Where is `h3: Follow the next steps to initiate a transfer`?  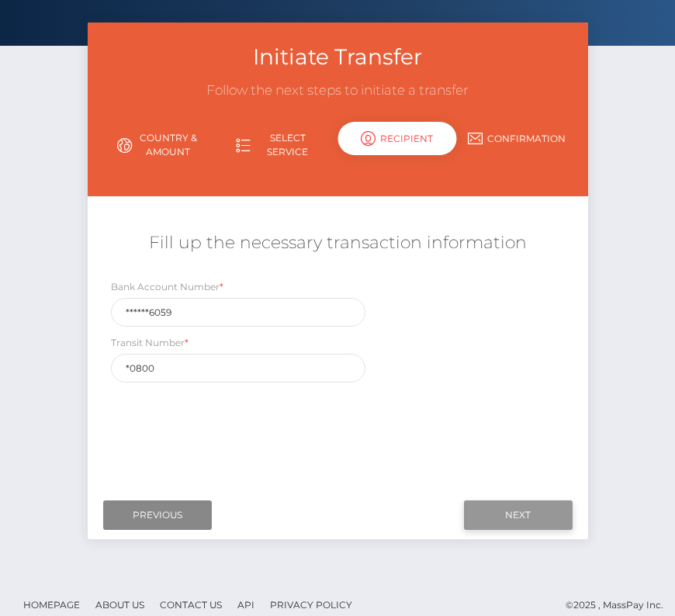 h3: Follow the next steps to initiate a transfer is located at coordinates (338, 91).